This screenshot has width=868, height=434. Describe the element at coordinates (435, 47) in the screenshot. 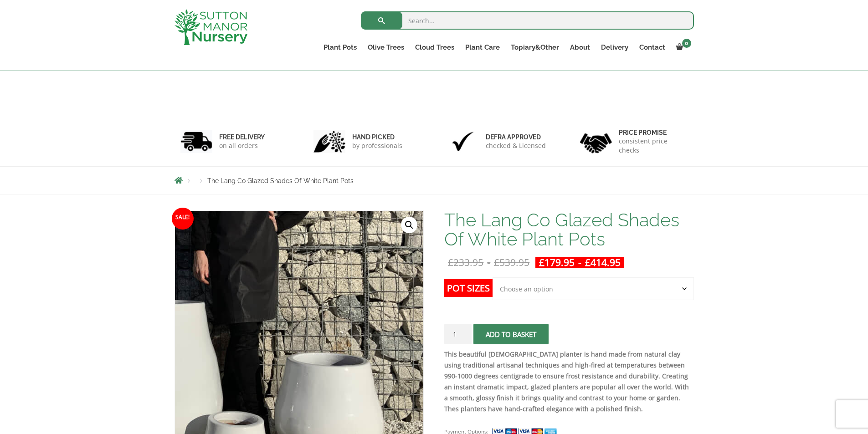

I see `a: Cloud Trees` at that location.